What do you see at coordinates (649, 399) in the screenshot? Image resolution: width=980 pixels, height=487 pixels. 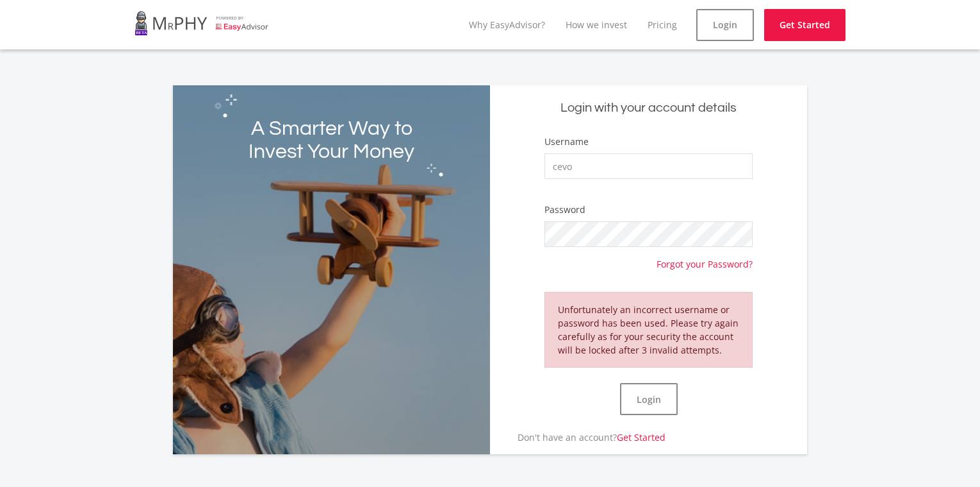 I see `button: Login` at bounding box center [649, 399].